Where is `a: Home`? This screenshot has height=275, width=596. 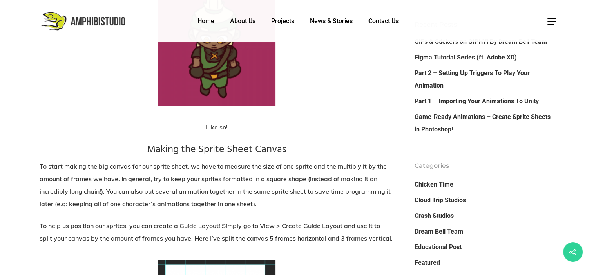
a: Home is located at coordinates (206, 21).